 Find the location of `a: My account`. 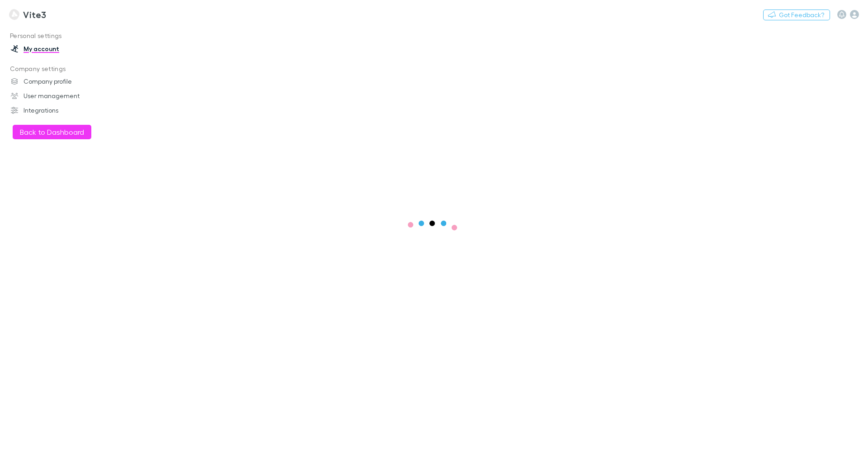

a: My account is located at coordinates (62, 49).